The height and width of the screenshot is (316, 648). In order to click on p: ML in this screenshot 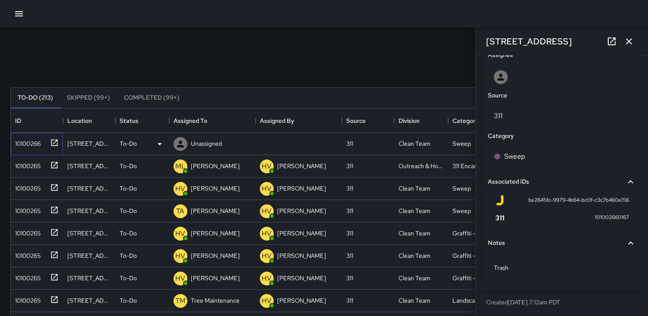, I will do `click(180, 167)`.